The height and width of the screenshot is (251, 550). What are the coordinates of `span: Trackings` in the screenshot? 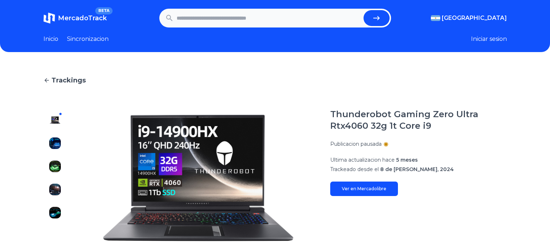 It's located at (68, 80).